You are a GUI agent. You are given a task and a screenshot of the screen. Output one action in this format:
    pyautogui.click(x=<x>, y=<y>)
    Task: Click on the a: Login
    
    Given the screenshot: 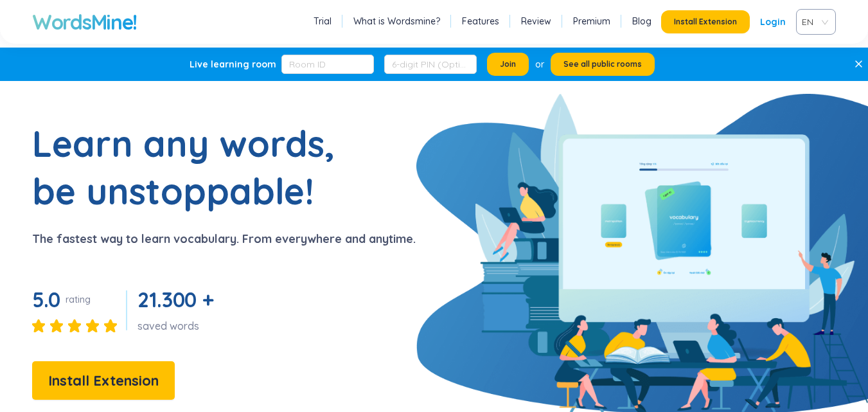 What is the action you would take?
    pyautogui.click(x=773, y=21)
    